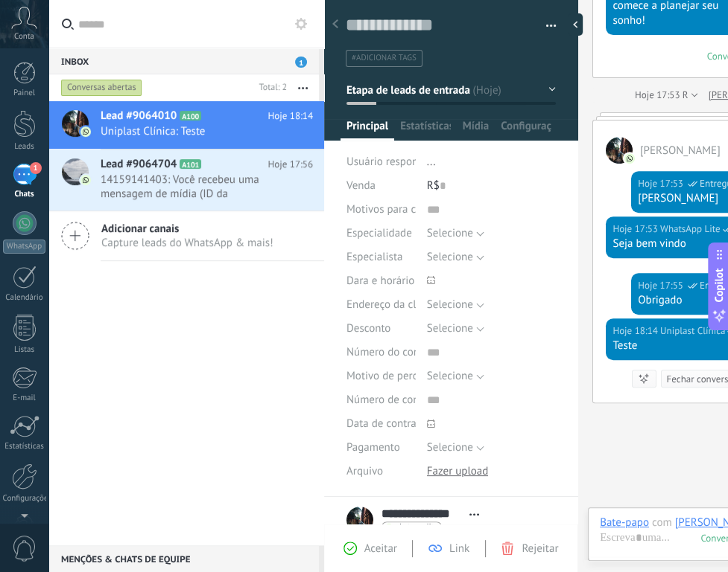  What do you see at coordinates (24, 93) in the screenshot?
I see `div: Painel` at bounding box center [24, 93].